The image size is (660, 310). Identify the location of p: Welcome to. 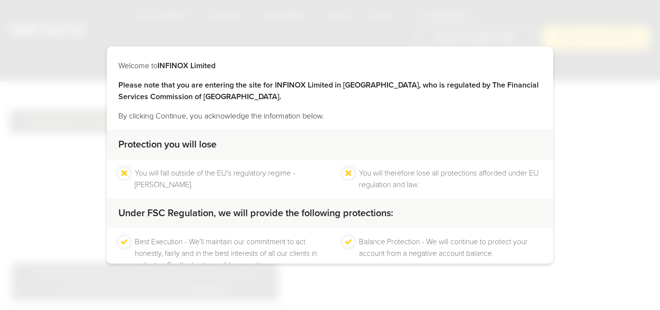
(330, 66).